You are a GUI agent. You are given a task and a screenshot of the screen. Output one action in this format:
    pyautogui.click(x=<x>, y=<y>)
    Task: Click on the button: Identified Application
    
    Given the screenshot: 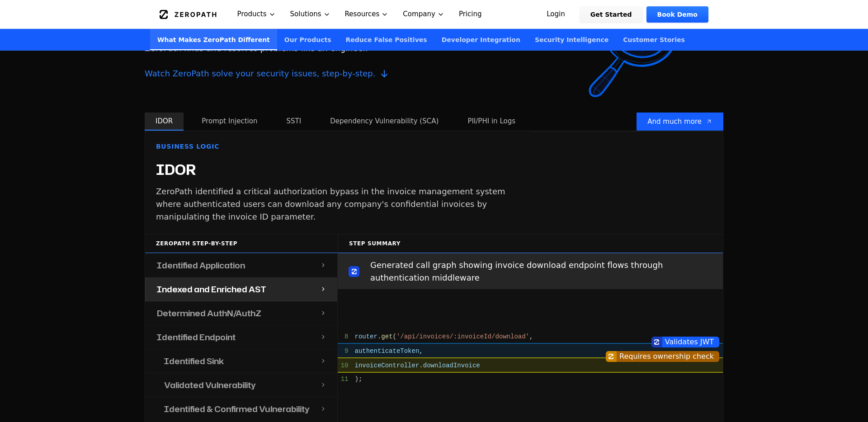 What is the action you would take?
    pyautogui.click(x=241, y=265)
    